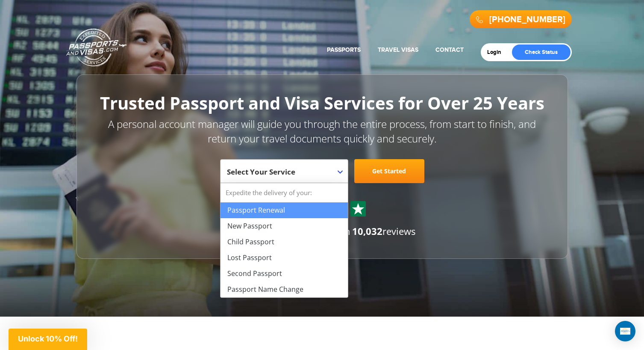 The width and height of the screenshot is (644, 350). Describe the element at coordinates (48, 339) in the screenshot. I see `div: Unlock 10% Off!` at that location.